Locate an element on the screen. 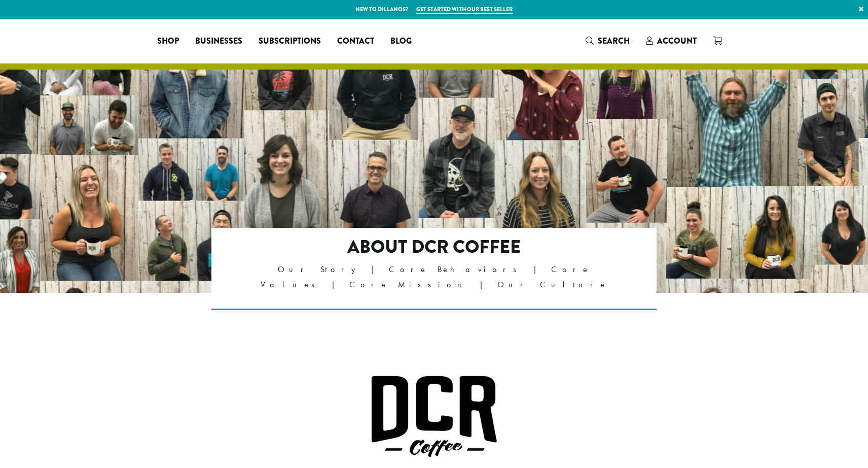 This screenshot has width=868, height=468. span: Search is located at coordinates (614, 40).